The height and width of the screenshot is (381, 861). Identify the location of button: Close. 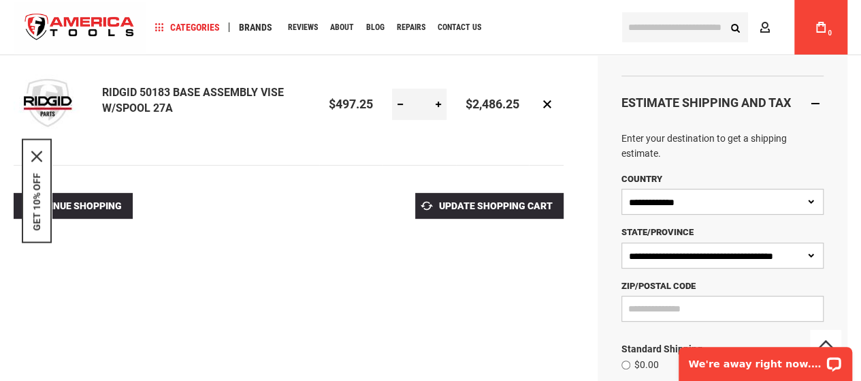
(37, 156).